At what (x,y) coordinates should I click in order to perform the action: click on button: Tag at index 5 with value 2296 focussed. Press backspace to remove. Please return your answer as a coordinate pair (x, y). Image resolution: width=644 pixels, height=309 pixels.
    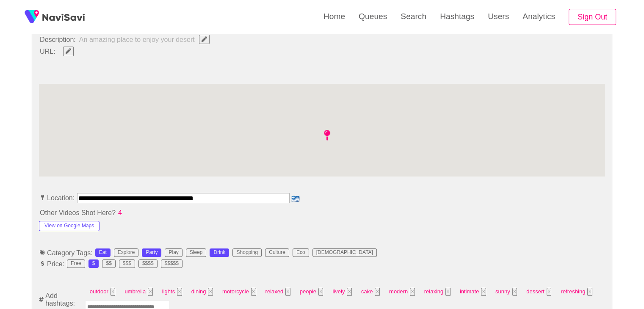
    Looking at the image, I should click on (288, 292).